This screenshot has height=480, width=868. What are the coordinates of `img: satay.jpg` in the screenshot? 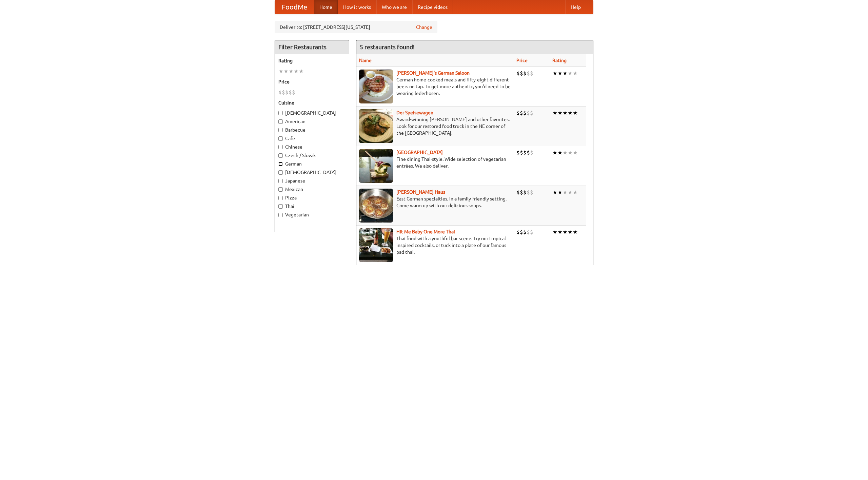 It's located at (376, 166).